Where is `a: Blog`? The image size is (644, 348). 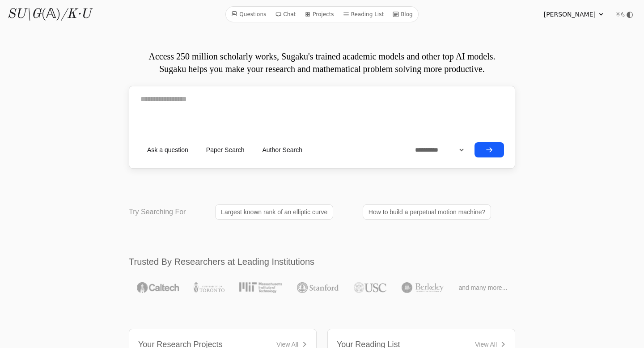 a: Blog is located at coordinates (403, 14).